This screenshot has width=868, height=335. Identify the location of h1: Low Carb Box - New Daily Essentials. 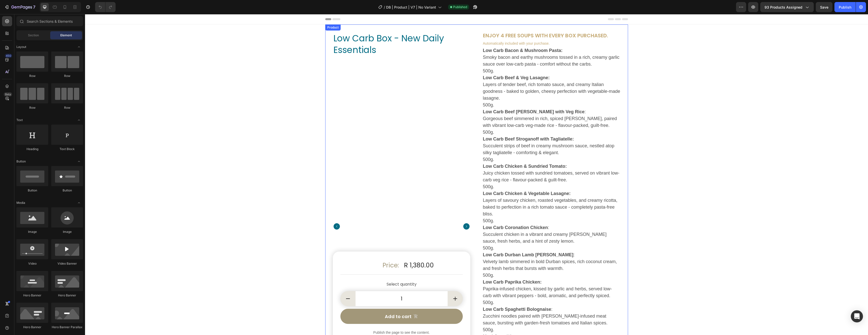
(316, 30).